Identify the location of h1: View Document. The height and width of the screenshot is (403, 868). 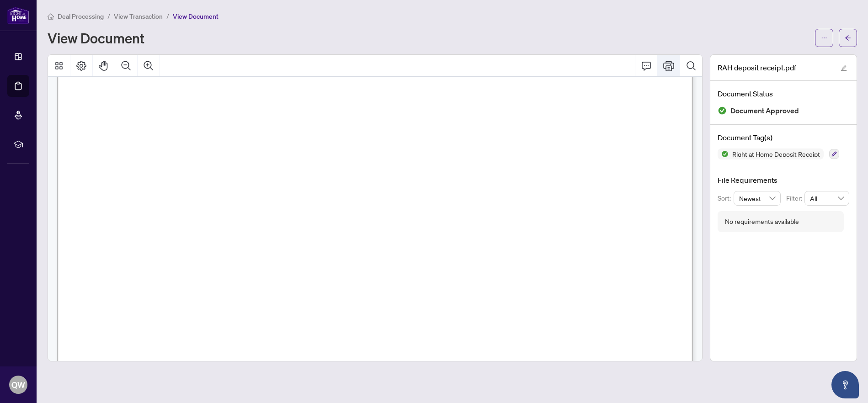
(96, 38).